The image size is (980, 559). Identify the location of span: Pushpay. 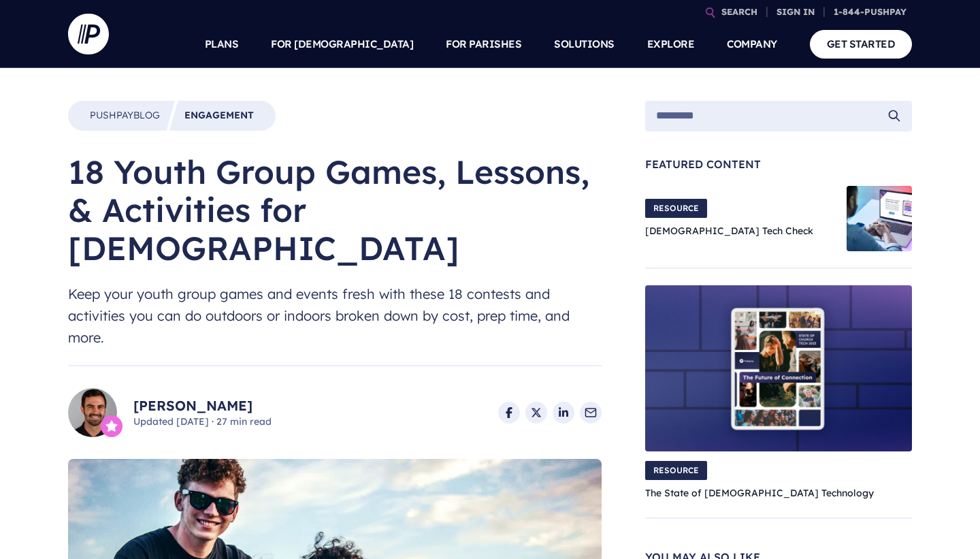
(112, 115).